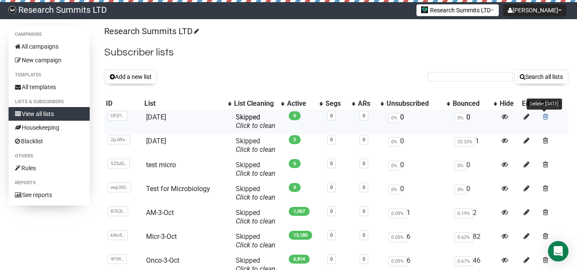  What do you see at coordinates (49, 195) in the screenshot?
I see `a: See reports` at bounding box center [49, 195].